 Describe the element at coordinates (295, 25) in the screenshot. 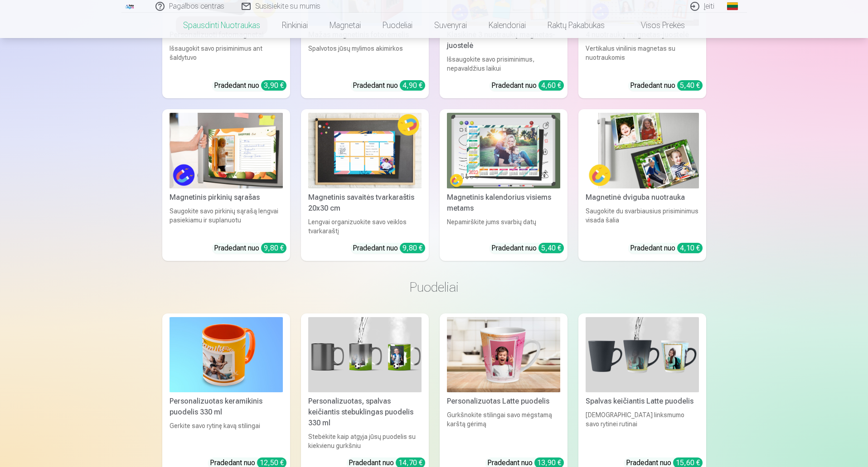

I see `a: Rinkiniai` at that location.